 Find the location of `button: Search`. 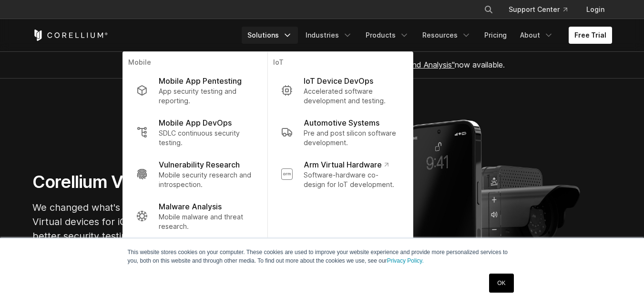

button: Search is located at coordinates (488, 9).